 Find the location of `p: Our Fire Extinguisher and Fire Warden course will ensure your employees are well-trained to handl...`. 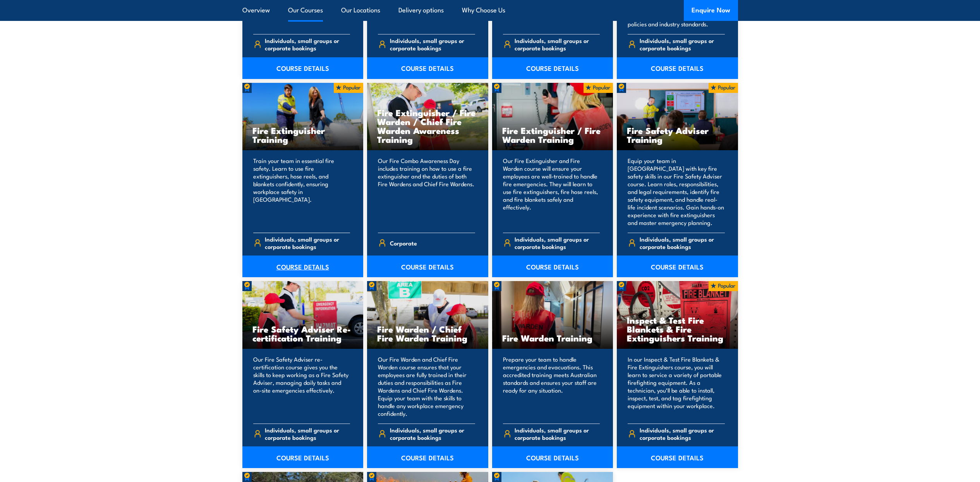

p: Our Fire Extinguisher and Fire Warden course will ensure your employees are well-trained to handl... is located at coordinates (551, 191).